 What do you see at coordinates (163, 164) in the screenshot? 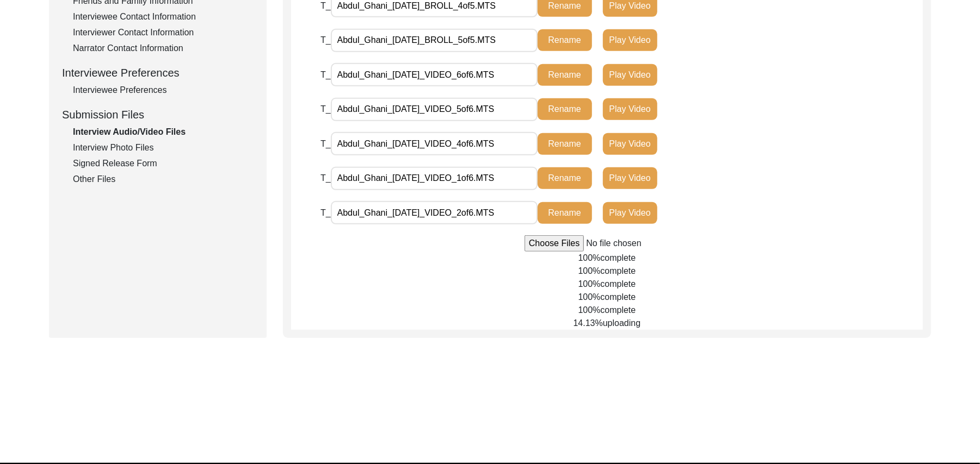
I see `div: Signed Release Form` at bounding box center [163, 164].